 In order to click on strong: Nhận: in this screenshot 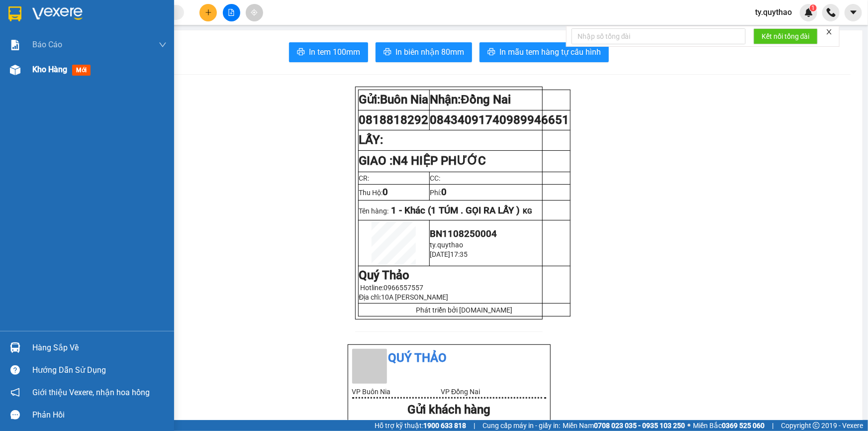, I will do `click(471, 100)`.